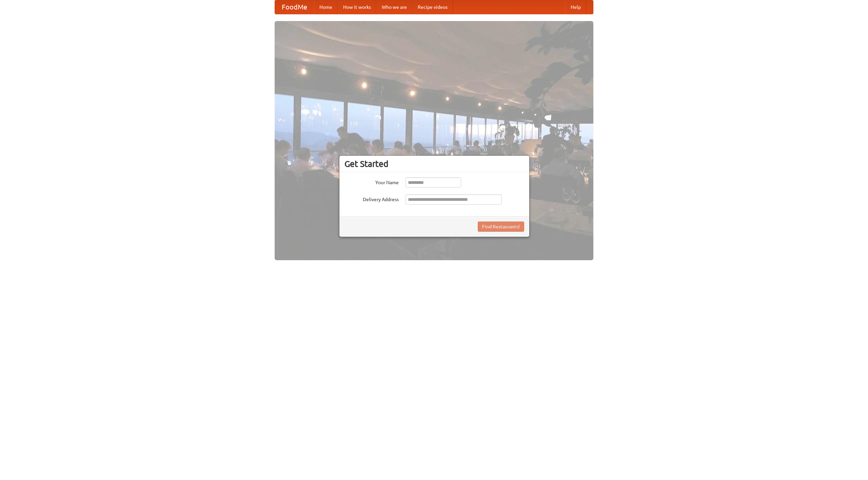  What do you see at coordinates (432, 7) in the screenshot?
I see `a: Recipe videos` at bounding box center [432, 7].